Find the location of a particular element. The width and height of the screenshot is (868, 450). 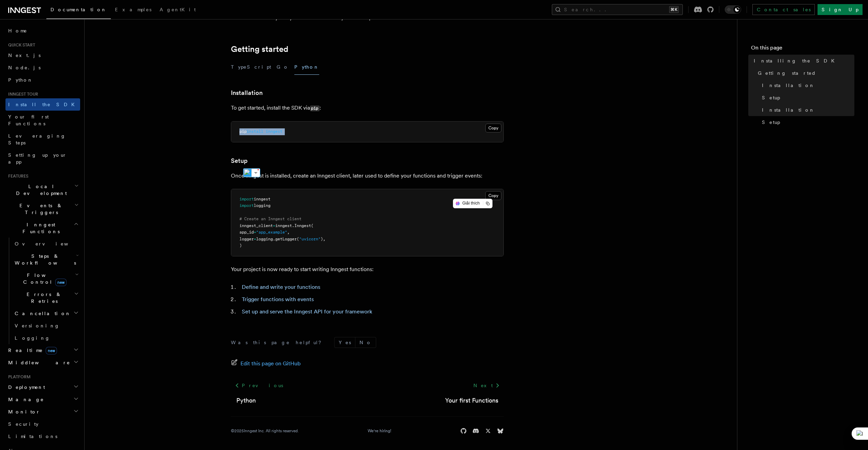

button: Flow Controlnew is located at coordinates (46, 279).